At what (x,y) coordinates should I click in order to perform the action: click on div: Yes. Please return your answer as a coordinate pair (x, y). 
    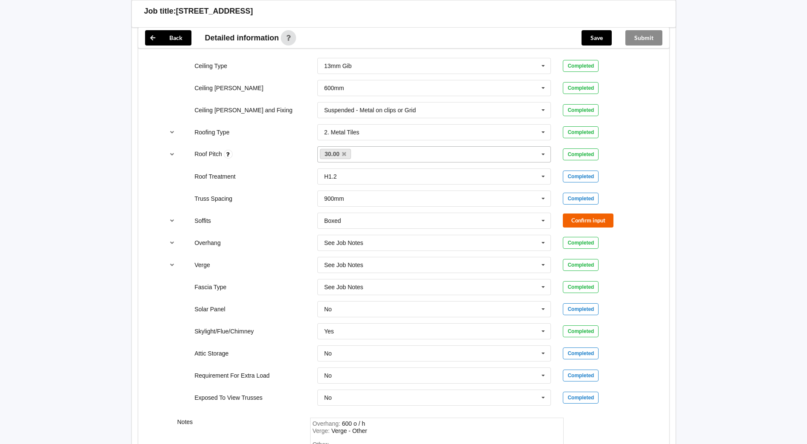
    Looking at the image, I should click on (329, 331).